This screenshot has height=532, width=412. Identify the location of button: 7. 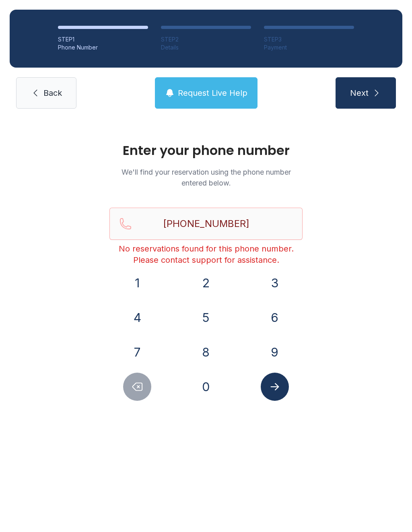
(137, 352).